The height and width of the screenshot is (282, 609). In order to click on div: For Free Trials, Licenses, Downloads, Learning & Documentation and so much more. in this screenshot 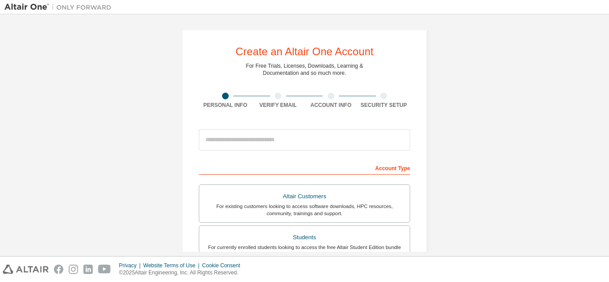, I will do `click(304, 70)`.